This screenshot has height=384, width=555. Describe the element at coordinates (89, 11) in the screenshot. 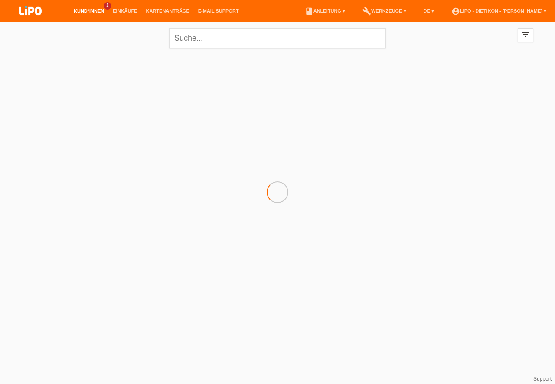

I see `a: Kund*innen` at that location.